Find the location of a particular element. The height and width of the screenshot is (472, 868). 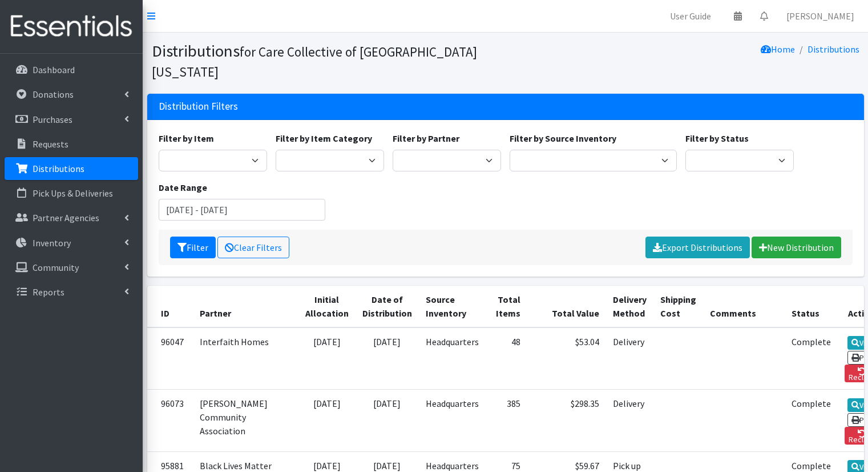

h1: Distributions is located at coordinates (326, 60).